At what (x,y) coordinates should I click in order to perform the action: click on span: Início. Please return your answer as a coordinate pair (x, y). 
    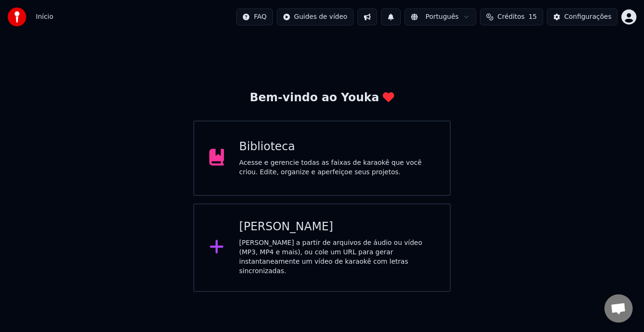
    Looking at the image, I should click on (44, 17).